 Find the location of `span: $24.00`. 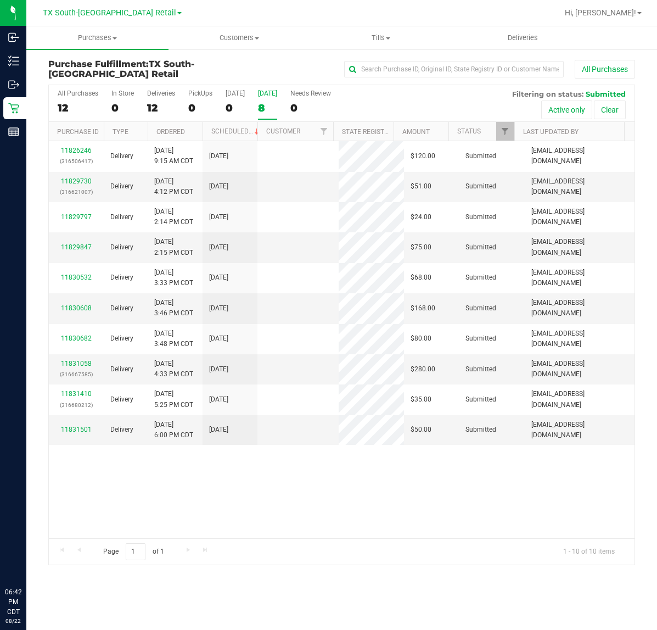

span: $24.00 is located at coordinates (421, 217).